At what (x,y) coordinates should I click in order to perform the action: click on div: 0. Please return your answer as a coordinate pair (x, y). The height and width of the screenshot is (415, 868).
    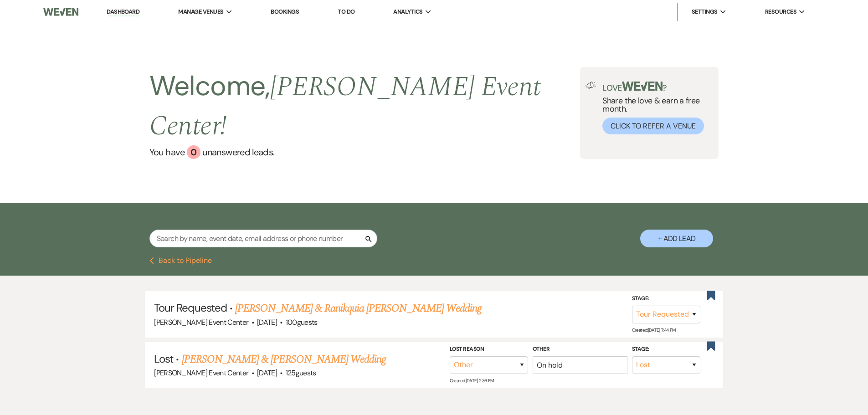
    Looking at the image, I should click on (193, 153).